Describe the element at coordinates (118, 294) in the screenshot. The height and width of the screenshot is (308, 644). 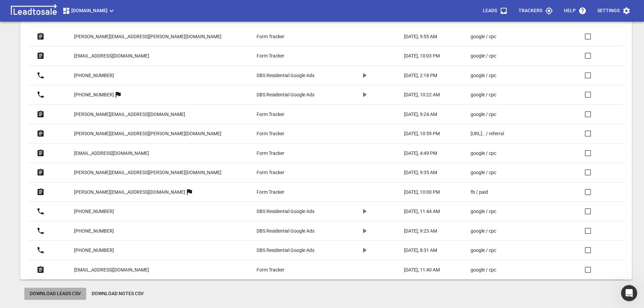
I see `button: Download Notes CSV` at that location.